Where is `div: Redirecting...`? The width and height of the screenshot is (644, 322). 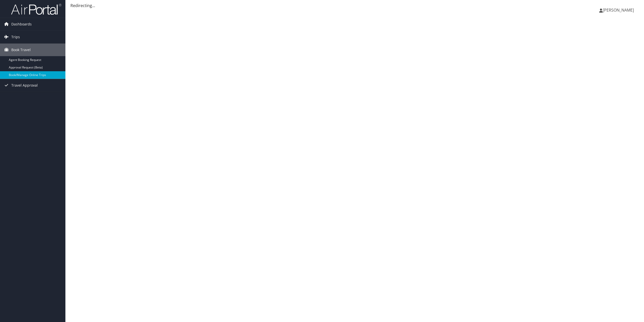
div: Redirecting... is located at coordinates (355, 6).